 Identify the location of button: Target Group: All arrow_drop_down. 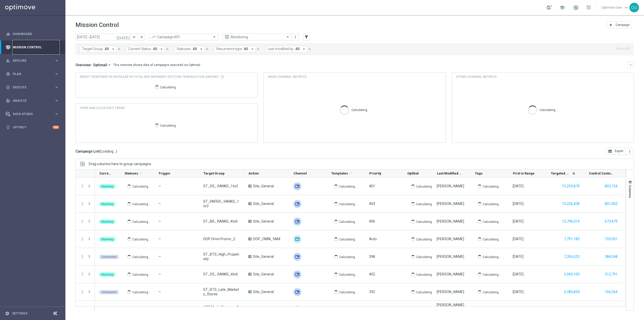
(98, 49).